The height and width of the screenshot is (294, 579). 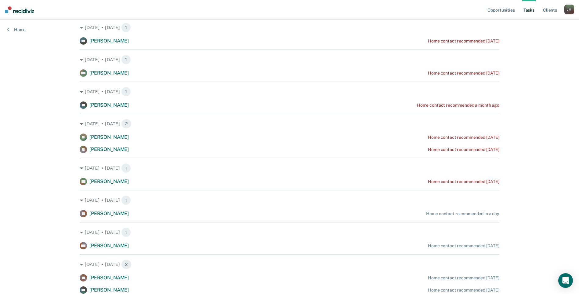 What do you see at coordinates (569, 9) in the screenshot?
I see `div: J M` at bounding box center [569, 9].